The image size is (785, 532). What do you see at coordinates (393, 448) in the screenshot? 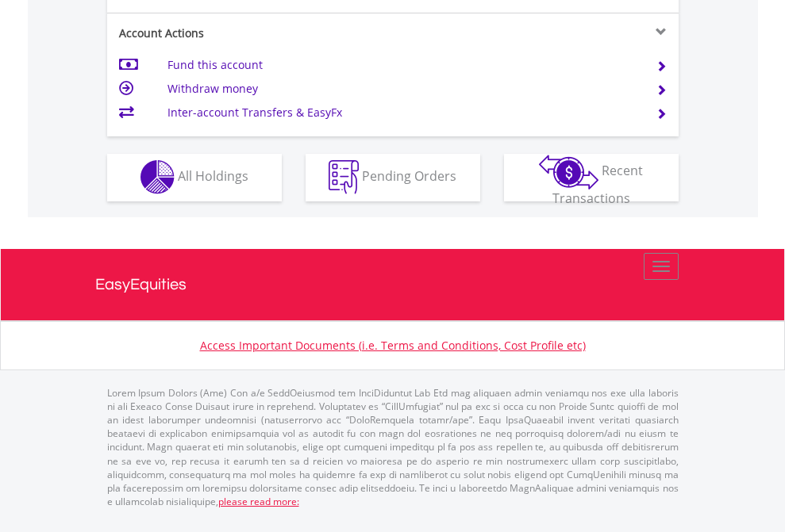
I see `p: Lorem Ipsum Dolors (Ame) Con a/e SeddOeiusmod tem InciDiduntut Lab Etd mag aliquaen admin veniamq...` at bounding box center [393, 448].